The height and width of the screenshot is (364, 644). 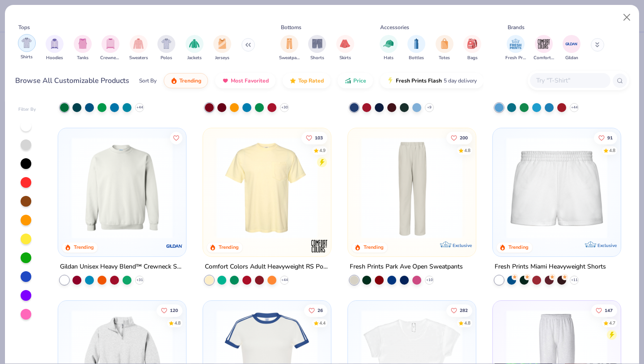 What do you see at coordinates (174, 310) in the screenshot?
I see `span: 120` at bounding box center [174, 310].